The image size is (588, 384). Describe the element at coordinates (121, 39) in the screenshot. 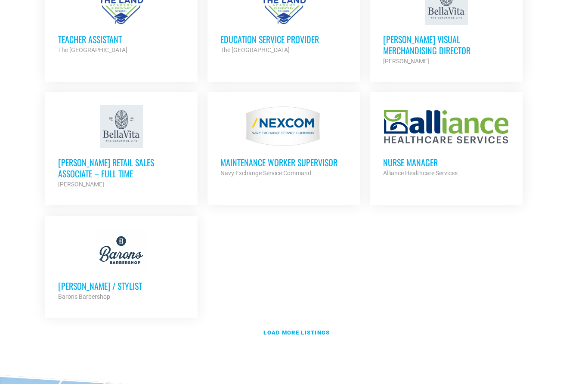

I see `h3: Teacher Assistant` at that location.